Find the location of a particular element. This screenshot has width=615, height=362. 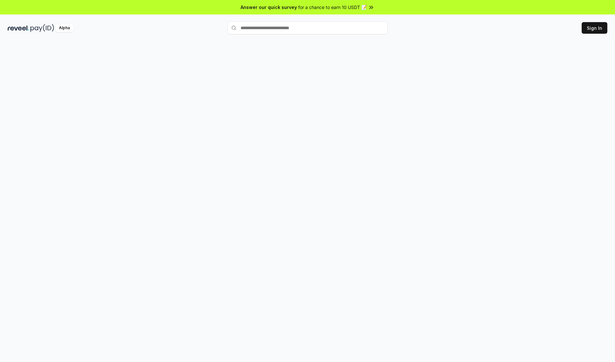

span: for a chance to earn 10 USDT 📝 is located at coordinates (333, 7).